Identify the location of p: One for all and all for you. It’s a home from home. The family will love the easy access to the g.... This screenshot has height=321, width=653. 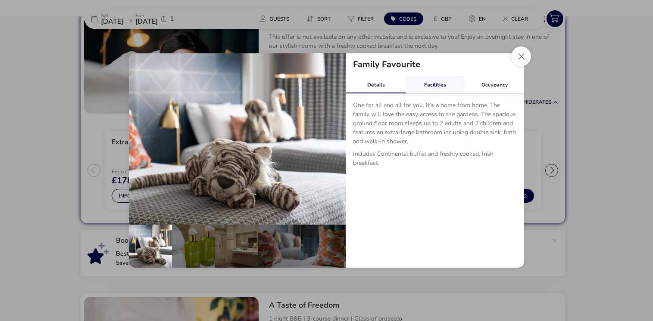
(435, 125).